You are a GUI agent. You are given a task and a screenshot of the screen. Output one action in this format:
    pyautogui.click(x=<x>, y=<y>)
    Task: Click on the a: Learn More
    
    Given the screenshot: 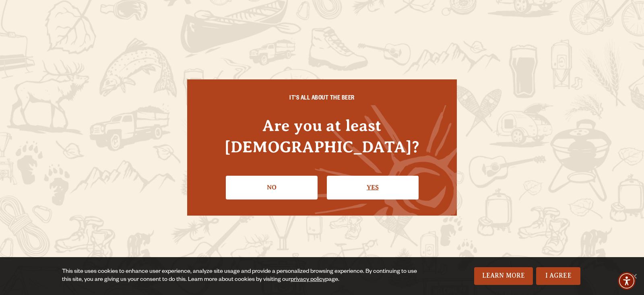 What is the action you would take?
    pyautogui.click(x=503, y=276)
    